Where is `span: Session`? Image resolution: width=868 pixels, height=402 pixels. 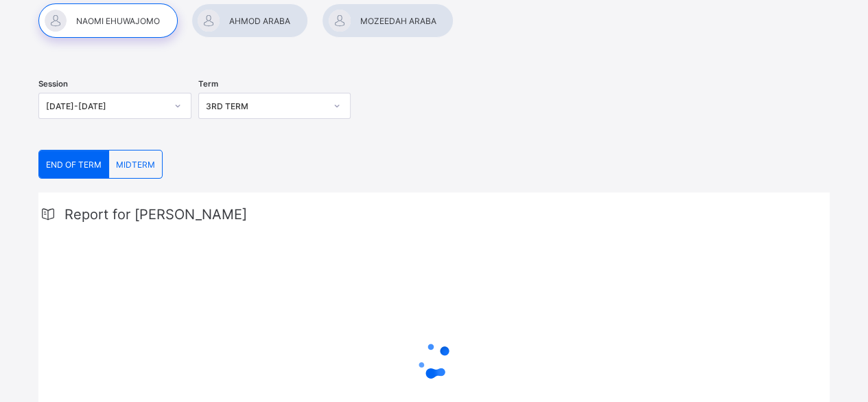
span: Session is located at coordinates (53, 84).